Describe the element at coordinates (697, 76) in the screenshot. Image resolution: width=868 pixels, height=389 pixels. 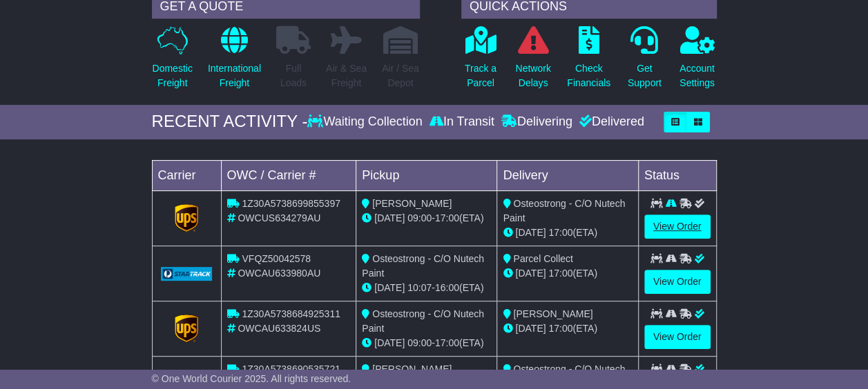
I see `p: Account Settings` at that location.